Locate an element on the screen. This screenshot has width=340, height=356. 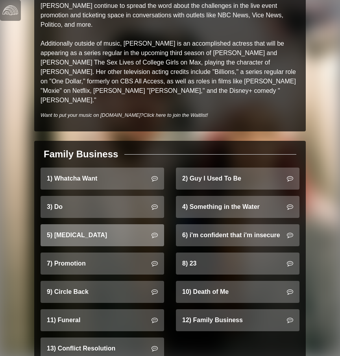
a: Click here to join the Waitlist! is located at coordinates (175, 115).